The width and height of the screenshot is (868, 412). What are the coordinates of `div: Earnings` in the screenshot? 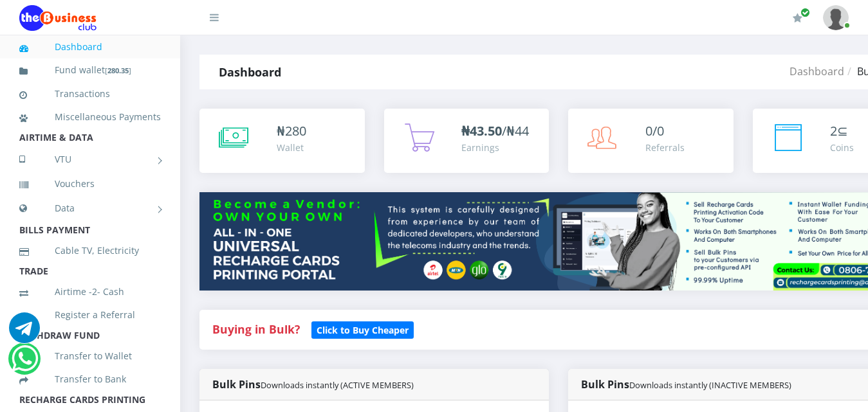 It's located at (495, 148).